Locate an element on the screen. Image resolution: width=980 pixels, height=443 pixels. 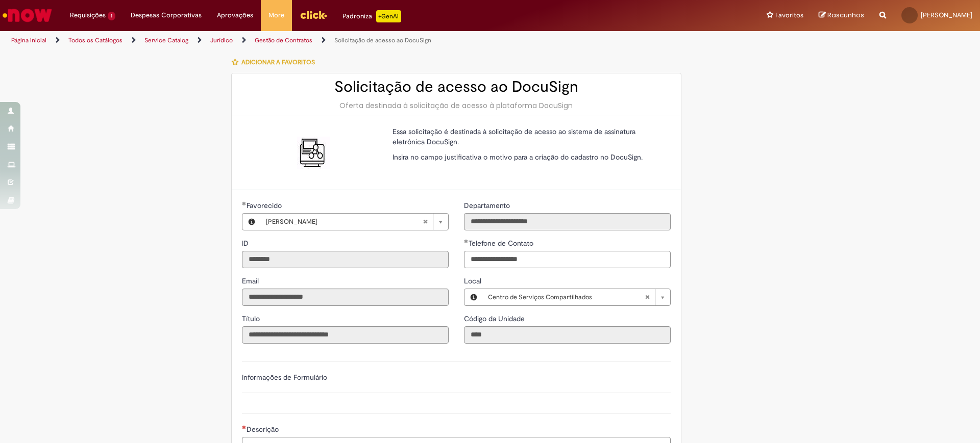
div: Oferta destinada à solicitação de acesso à plataforma DocuSign is located at coordinates (456, 106).